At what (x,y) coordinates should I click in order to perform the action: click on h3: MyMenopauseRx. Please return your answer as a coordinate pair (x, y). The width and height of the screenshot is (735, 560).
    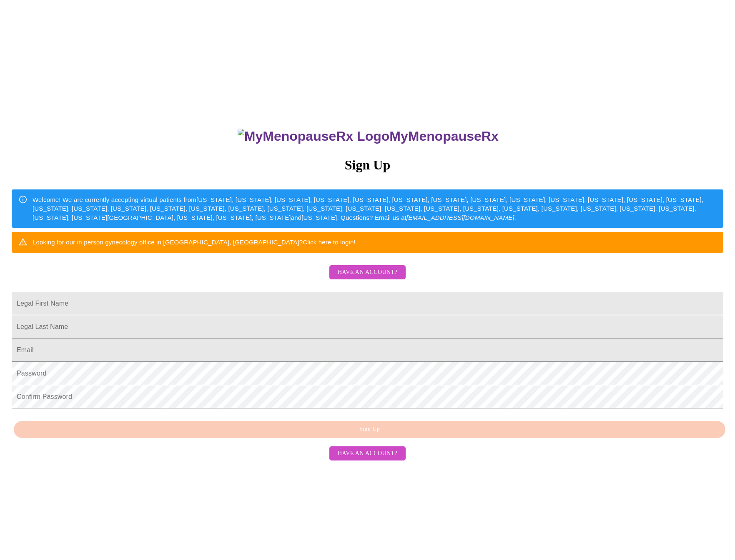
    Looking at the image, I should click on (368, 136).